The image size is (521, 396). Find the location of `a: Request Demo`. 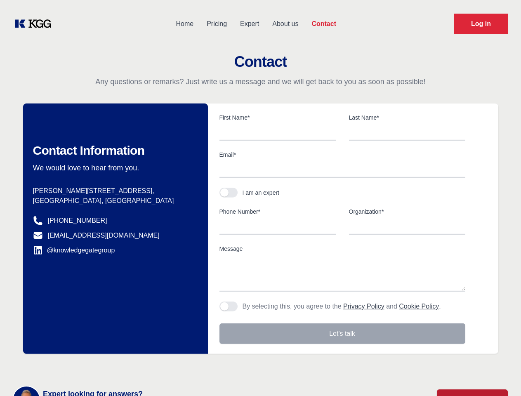

a: Request Demo is located at coordinates (481, 24).